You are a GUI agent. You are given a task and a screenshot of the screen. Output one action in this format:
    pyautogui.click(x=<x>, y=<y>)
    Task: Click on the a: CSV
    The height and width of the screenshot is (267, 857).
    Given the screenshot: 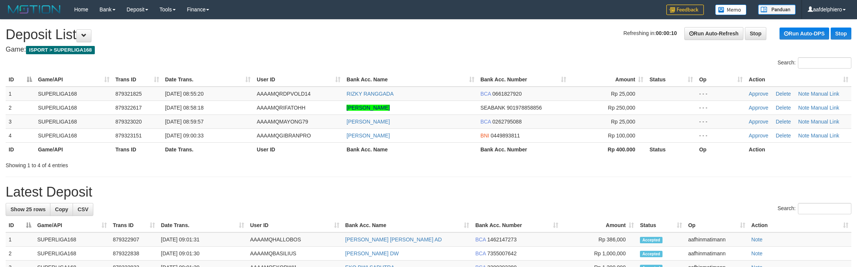 What is the action you would take?
    pyautogui.click(x=83, y=209)
    